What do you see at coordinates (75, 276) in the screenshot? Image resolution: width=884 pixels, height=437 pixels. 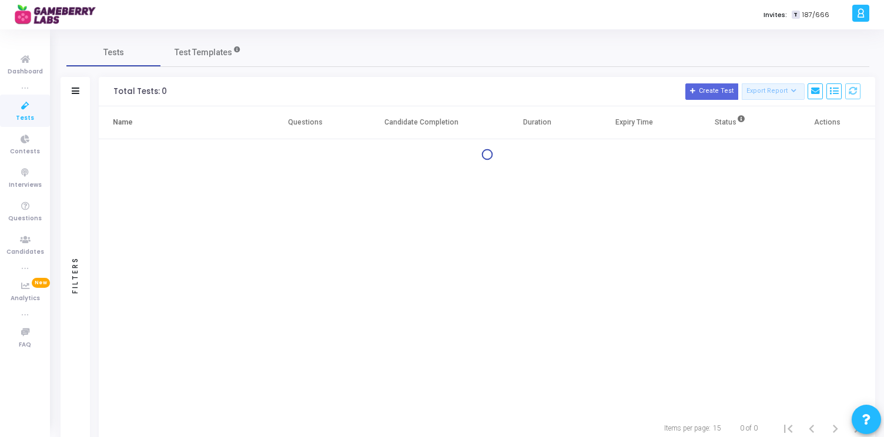 I see `div: Filters` at bounding box center [75, 276].